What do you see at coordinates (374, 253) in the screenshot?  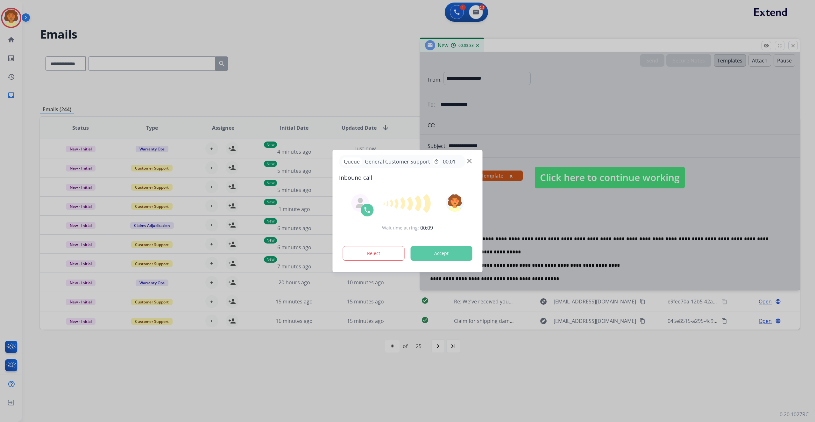 I see `button: Reject` at bounding box center [374, 253].